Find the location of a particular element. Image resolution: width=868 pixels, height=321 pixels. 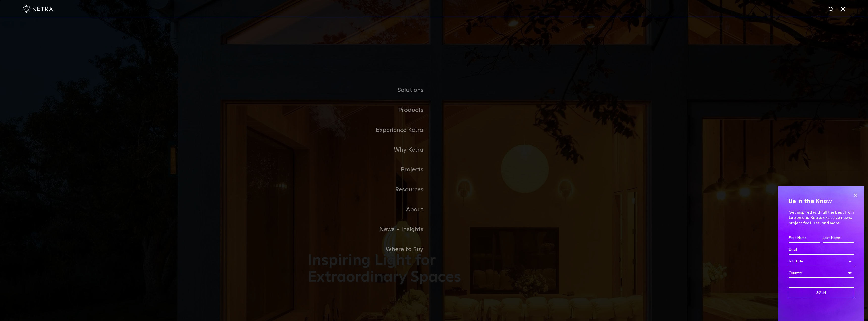

input: Last Name is located at coordinates (838, 238).